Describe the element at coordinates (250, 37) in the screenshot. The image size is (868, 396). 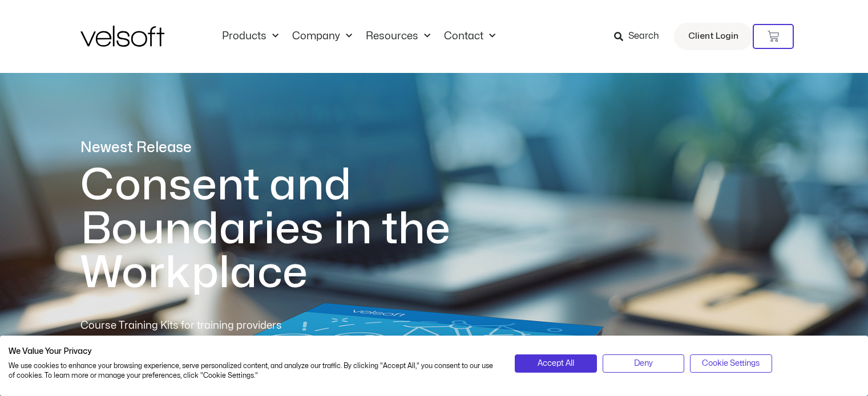
I see `a: ProductsMenu Toggle` at that location.